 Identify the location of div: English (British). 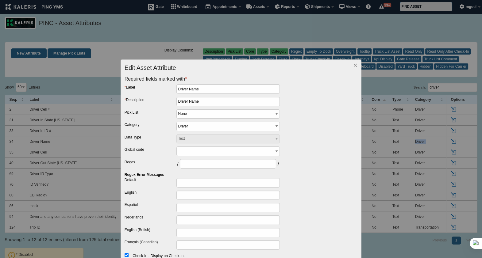
(150, 235).